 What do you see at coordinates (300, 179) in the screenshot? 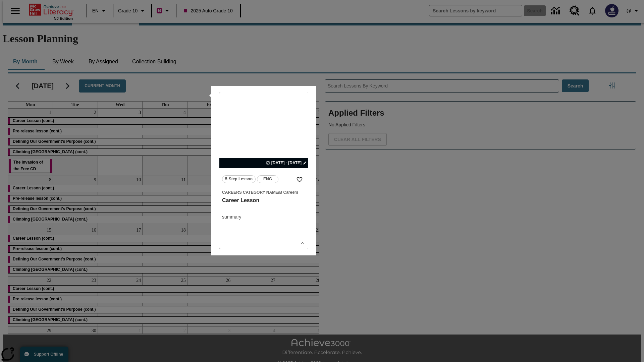
I see `button: Add to Favorites` at bounding box center [300, 179].